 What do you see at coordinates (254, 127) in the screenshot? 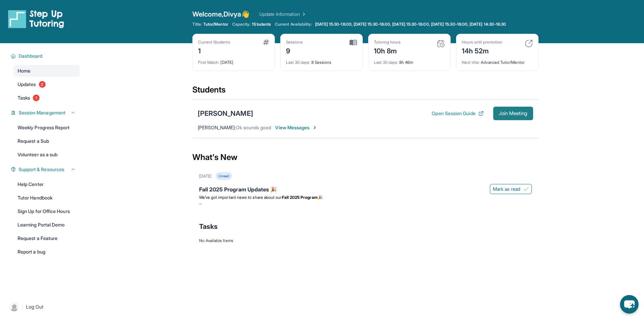
I see `span: Ok sounds good` at bounding box center [254, 127].